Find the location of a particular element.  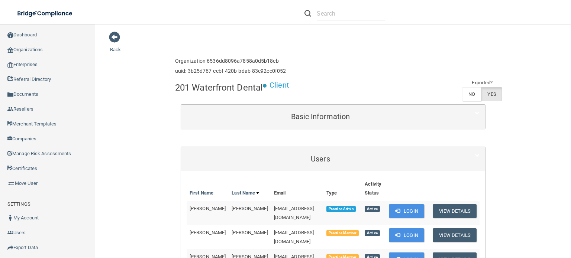

h6: uuid: 3b25d767-ecbf-420b-bdab-83c92ce0f052 is located at coordinates (231, 71).